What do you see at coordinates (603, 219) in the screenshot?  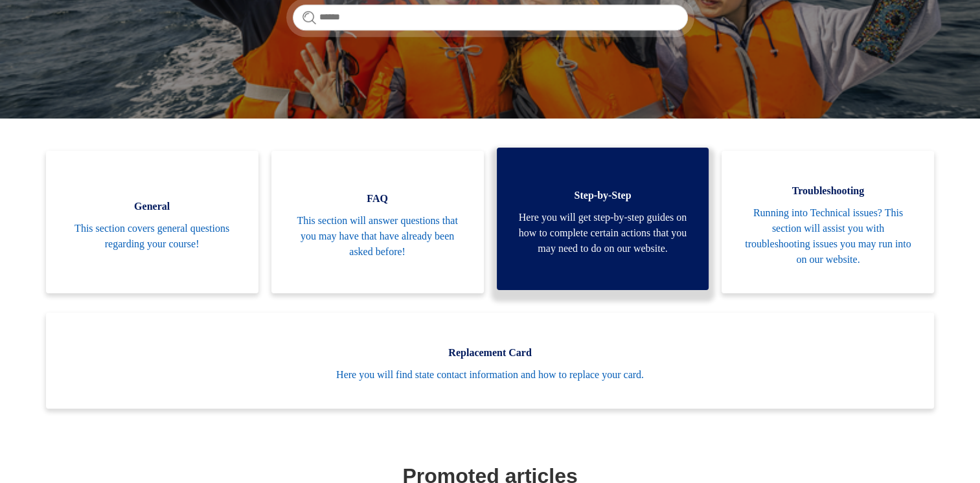 I see `a: Step-by-Step Here you will get step-by-step guides on how to complete certain actions that you ma...` at bounding box center [603, 219].